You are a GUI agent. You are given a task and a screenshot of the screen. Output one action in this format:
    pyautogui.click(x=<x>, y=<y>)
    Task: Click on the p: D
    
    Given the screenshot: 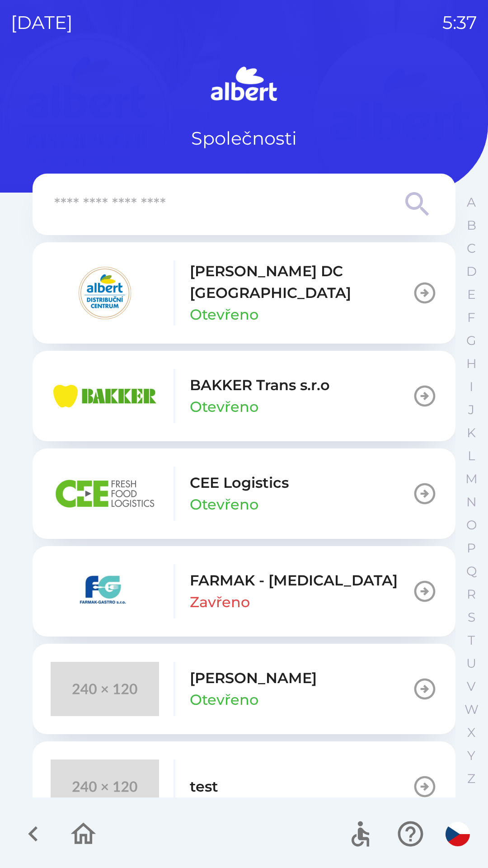 What is the action you would take?
    pyautogui.click(x=471, y=271)
    